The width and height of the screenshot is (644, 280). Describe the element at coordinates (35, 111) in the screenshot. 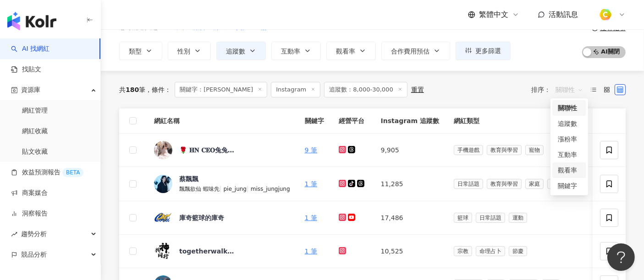

I see `a: 網紅管理` at that location.